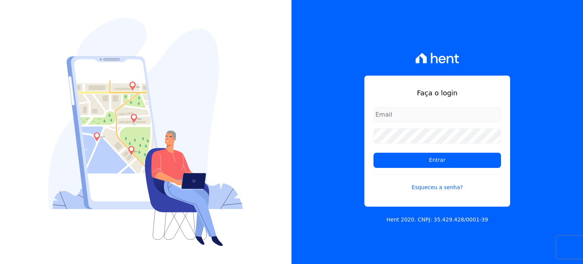  I want to click on p: Hent 2020. CNPJ: 35.429.428/0001-39, so click(437, 219).